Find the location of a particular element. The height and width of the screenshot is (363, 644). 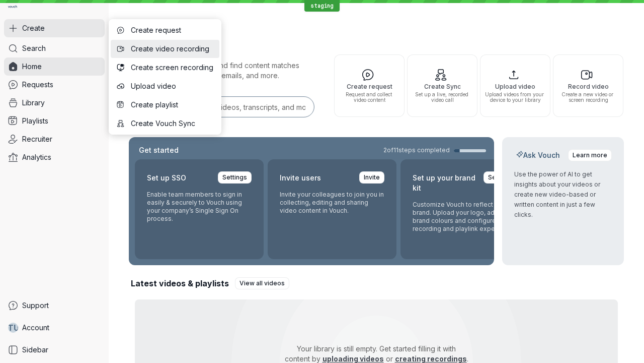

span: 2 of 11 steps completed is located at coordinates (416, 150).